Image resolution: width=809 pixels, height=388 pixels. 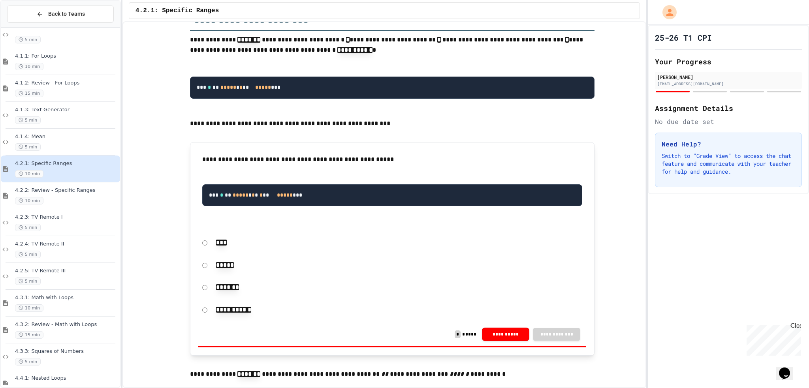 I want to click on h2: Assignment Details, so click(x=728, y=108).